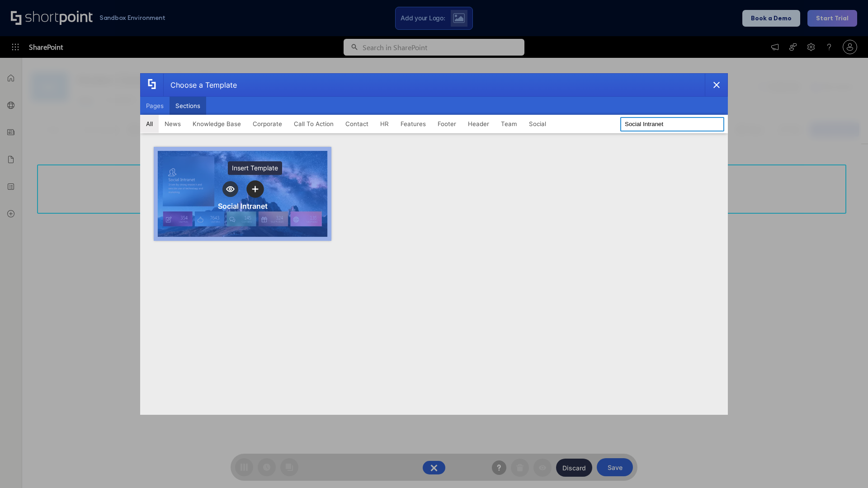 The image size is (868, 488). I want to click on button: Footer, so click(446, 124).